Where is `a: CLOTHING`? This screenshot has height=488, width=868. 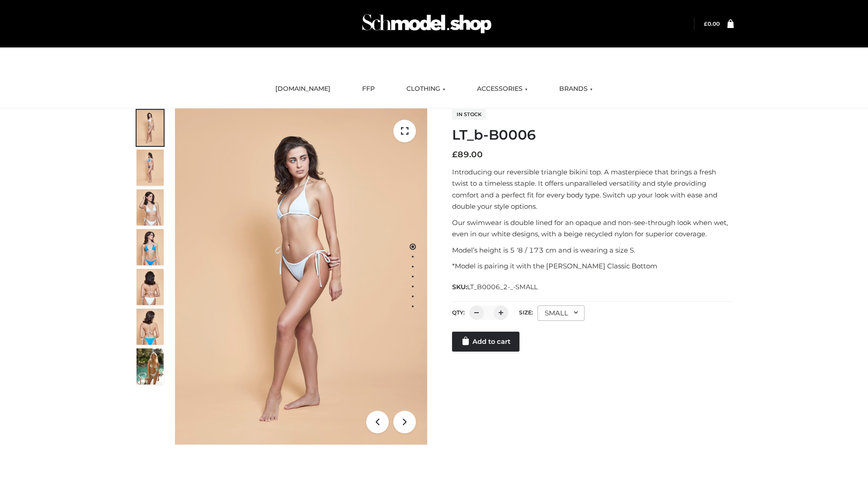 a: CLOTHING is located at coordinates (426, 89).